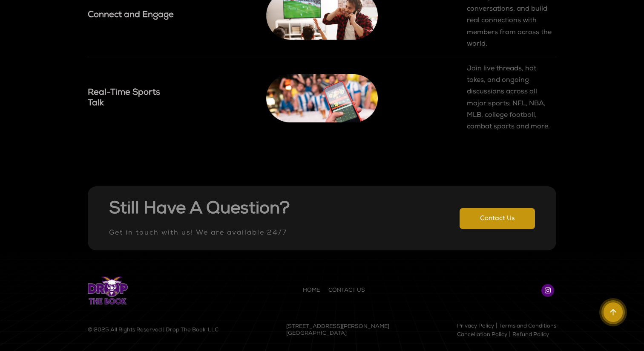 The height and width of the screenshot is (351, 644). What do you see at coordinates (497, 218) in the screenshot?
I see `a: Contact Us` at bounding box center [497, 218].